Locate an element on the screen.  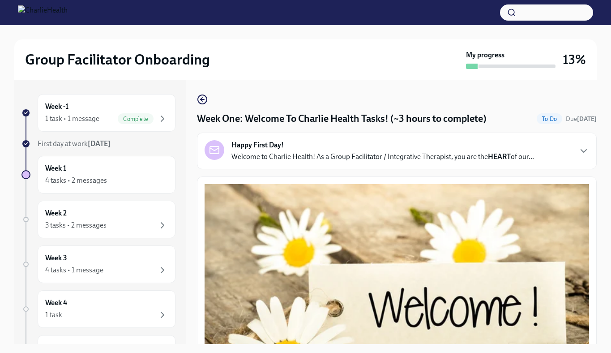
span: Due is located at coordinates (581, 119).